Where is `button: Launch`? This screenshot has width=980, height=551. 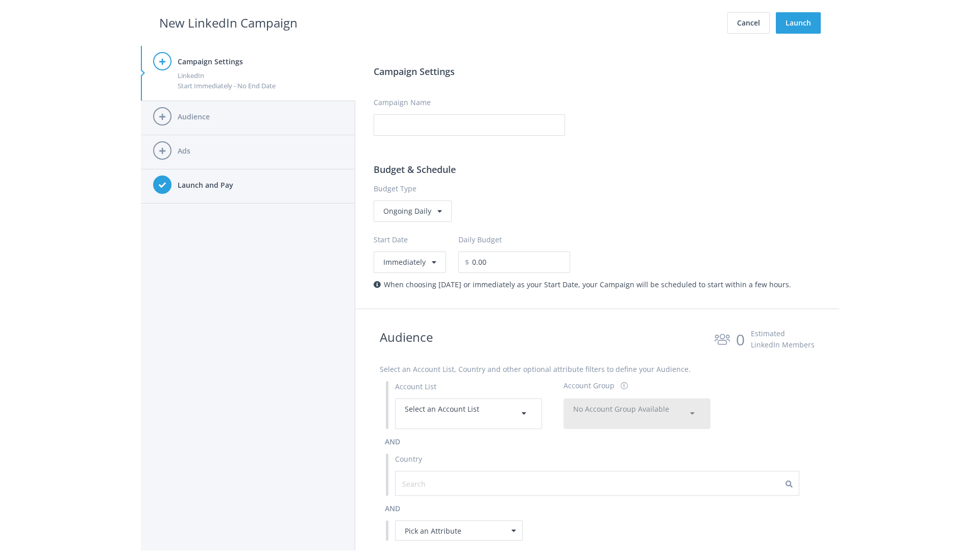 button: Launch is located at coordinates (798, 23).